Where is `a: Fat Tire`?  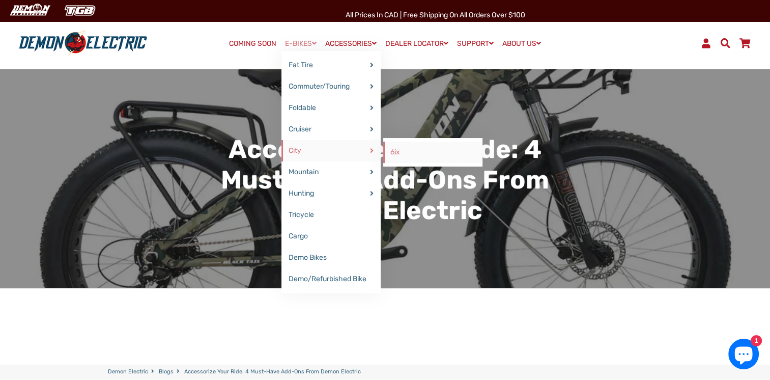
a: Fat Tire is located at coordinates (331, 65).